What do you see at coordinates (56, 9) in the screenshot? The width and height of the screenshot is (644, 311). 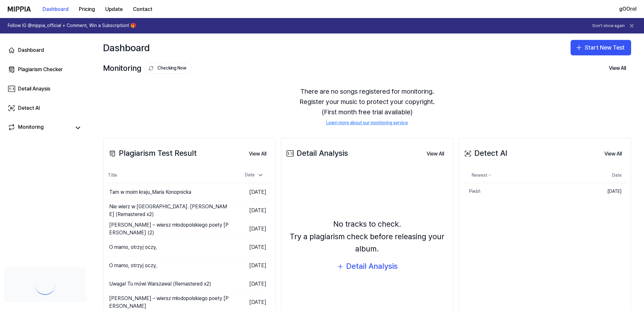 I see `button: Dashboard` at bounding box center [56, 9].